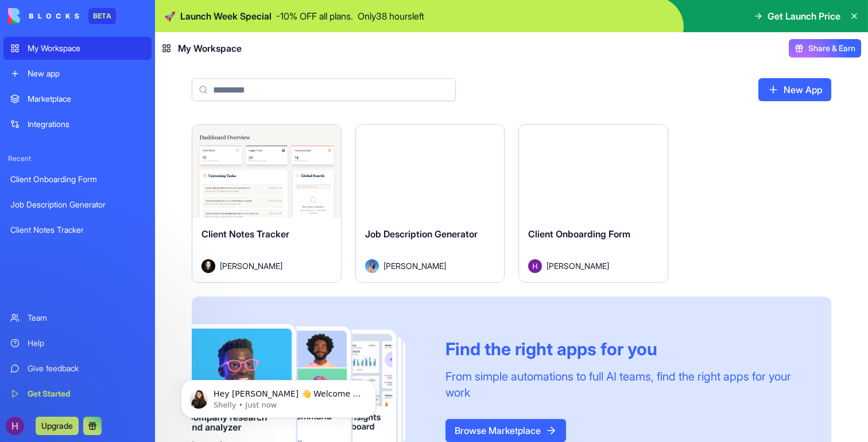  Describe the element at coordinates (86, 343) in the screenshot. I see `div: Help` at that location.